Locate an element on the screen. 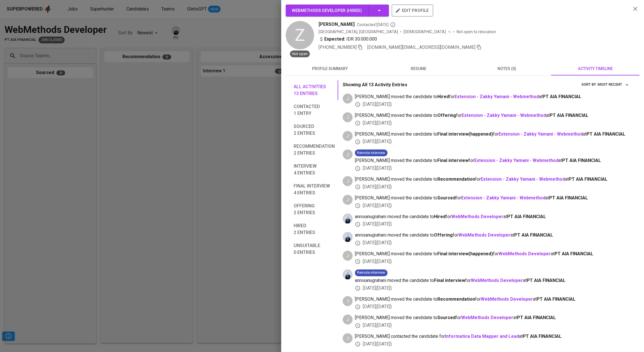 The height and width of the screenshot is (352, 644). span: Remote interview is located at coordinates (371, 272).